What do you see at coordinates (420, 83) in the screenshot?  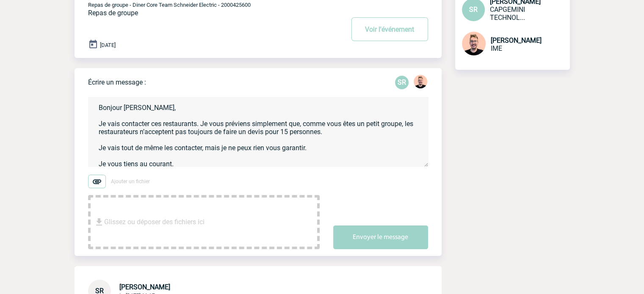 I see `div: Stefan MILADINOVIC` at bounding box center [420, 83].